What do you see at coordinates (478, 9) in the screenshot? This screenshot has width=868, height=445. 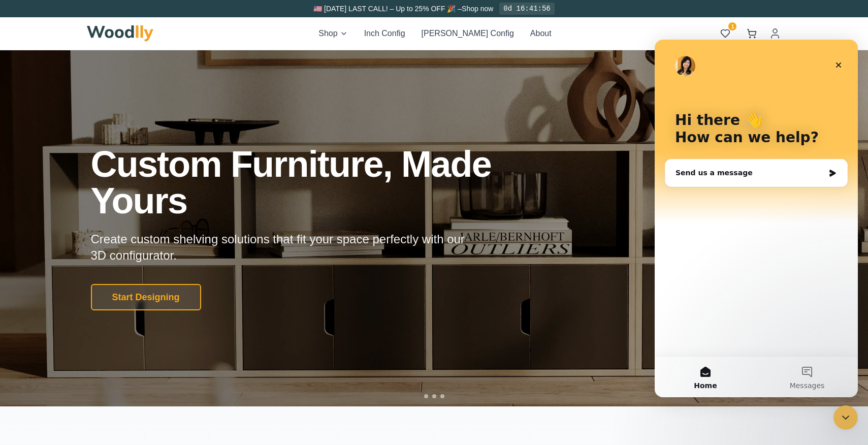 I see `a: Shop now` at bounding box center [478, 9].